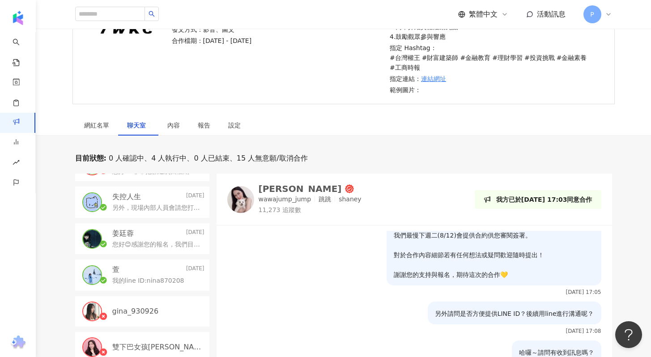  I want to click on span: search, so click(152, 14).